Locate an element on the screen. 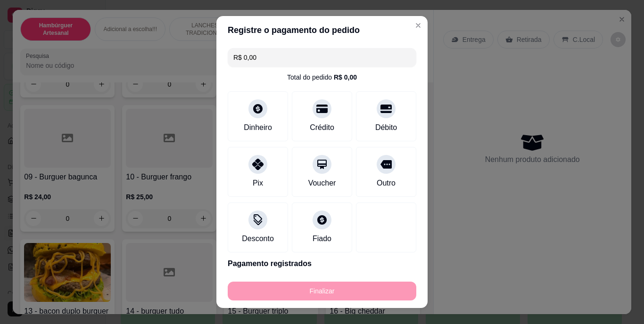 The width and height of the screenshot is (644, 324). button: Close is located at coordinates (418, 26).